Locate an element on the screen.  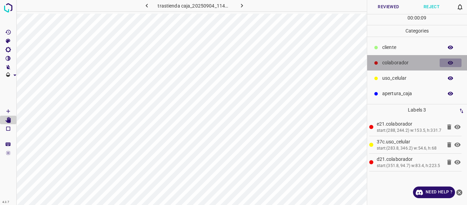
p: 09 is located at coordinates (423, 18).